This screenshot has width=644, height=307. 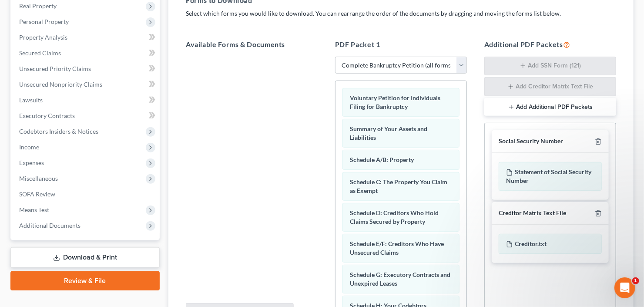 I want to click on span: Schedule G: Executory Contracts and Unexpired Leases, so click(x=400, y=279).